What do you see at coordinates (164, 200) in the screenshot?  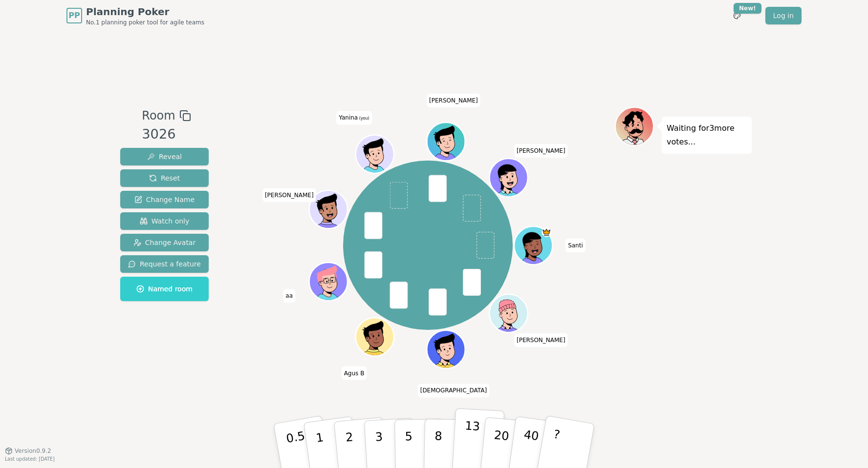 I see `span: Change Name` at bounding box center [164, 200].